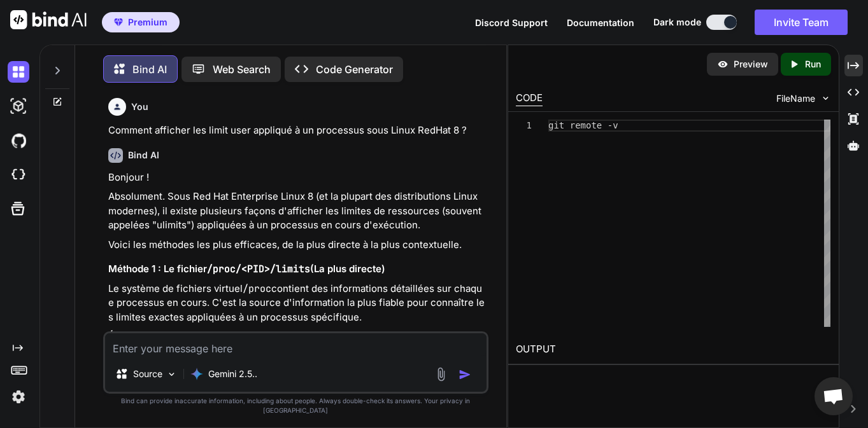 This screenshot has width=868, height=428. What do you see at coordinates (223, 336) in the screenshot?
I see `strong: Étape 1 : Trouver le PID (Process ID) du processus` at bounding box center [223, 336].